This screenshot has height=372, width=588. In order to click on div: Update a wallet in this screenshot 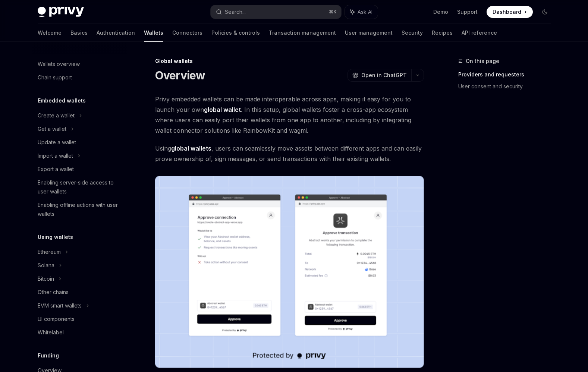, I will do `click(57, 142)`.